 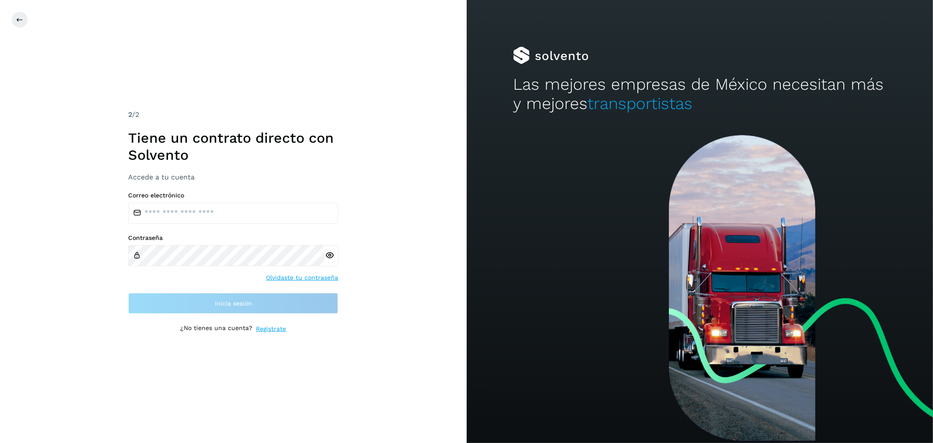 What do you see at coordinates (130, 114) in the screenshot?
I see `span: 2` at bounding box center [130, 114].